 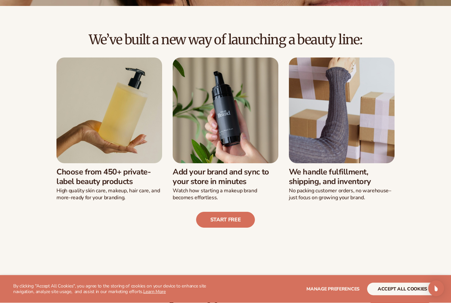 What do you see at coordinates (154, 291) in the screenshot?
I see `a: Learn More` at bounding box center [154, 291].